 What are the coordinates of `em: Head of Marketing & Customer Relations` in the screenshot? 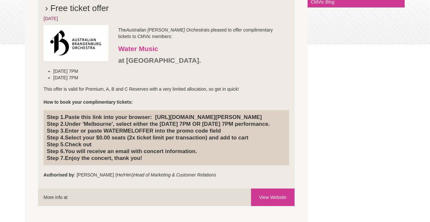 It's located at (175, 175).